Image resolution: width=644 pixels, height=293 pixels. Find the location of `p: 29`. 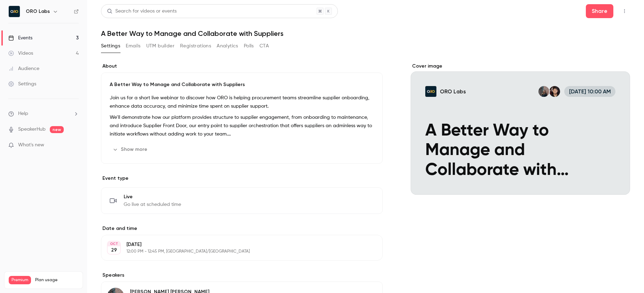

p: 29 is located at coordinates (114, 250).